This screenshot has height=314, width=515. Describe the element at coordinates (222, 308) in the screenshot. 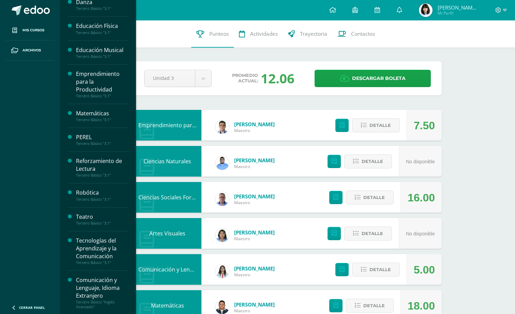

I see `img: d947e860bee2cfd18864362c840b1d10.png` at that location.